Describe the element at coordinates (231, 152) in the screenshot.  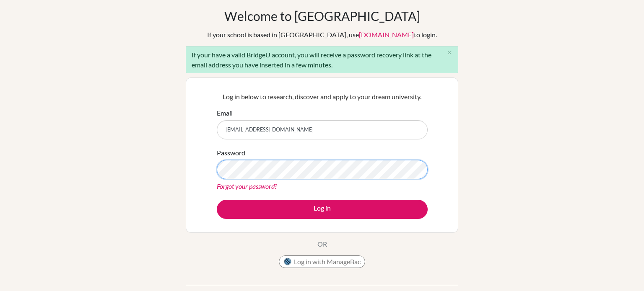
I see `label: Password` at that location.